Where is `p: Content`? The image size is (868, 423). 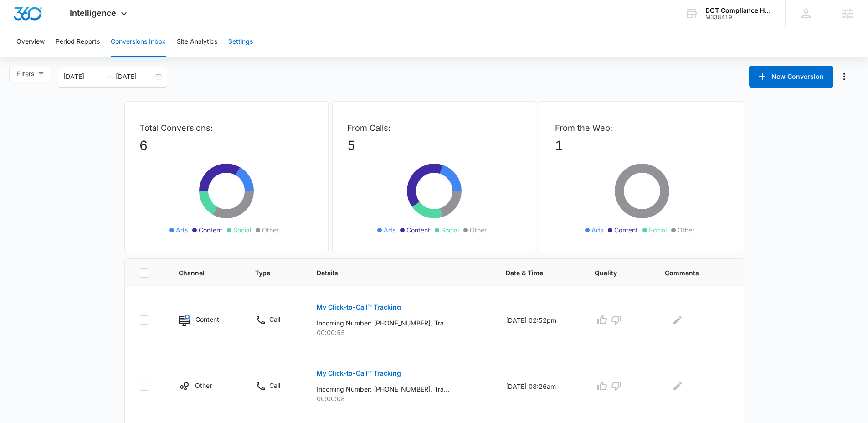
p: Content is located at coordinates (207, 319).